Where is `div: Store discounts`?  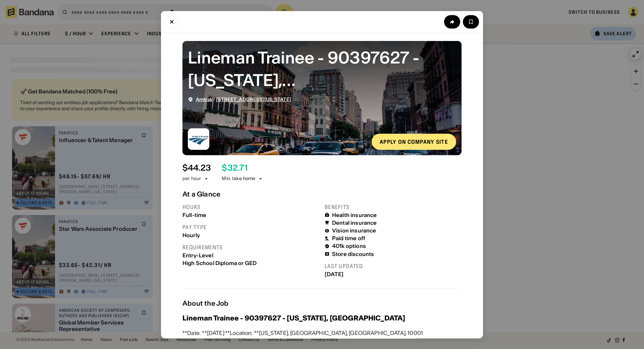 div: Store discounts is located at coordinates (353, 253).